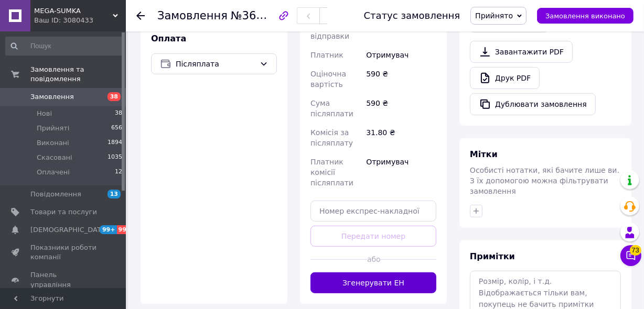  Describe the element at coordinates (53, 143) in the screenshot. I see `span: Виконані` at that location.